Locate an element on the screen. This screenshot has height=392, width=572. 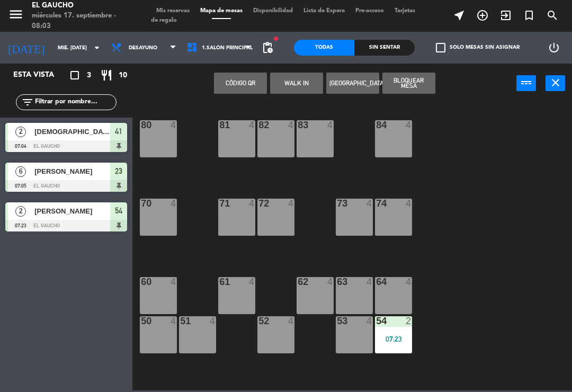
span: 23 is located at coordinates (119, 171).